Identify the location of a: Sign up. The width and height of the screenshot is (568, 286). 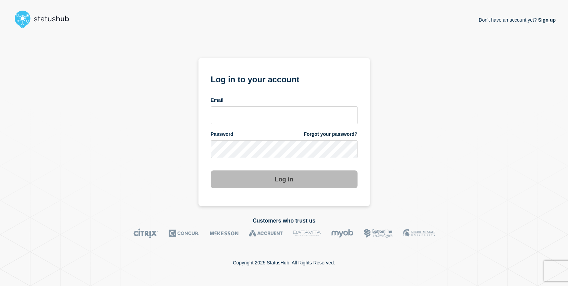
(546, 20).